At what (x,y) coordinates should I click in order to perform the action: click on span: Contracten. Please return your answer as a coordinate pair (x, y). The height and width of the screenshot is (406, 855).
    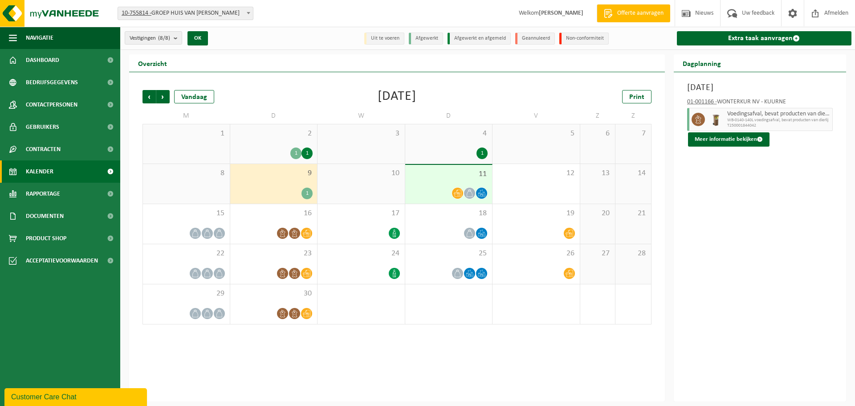
    Looking at the image, I should click on (43, 149).